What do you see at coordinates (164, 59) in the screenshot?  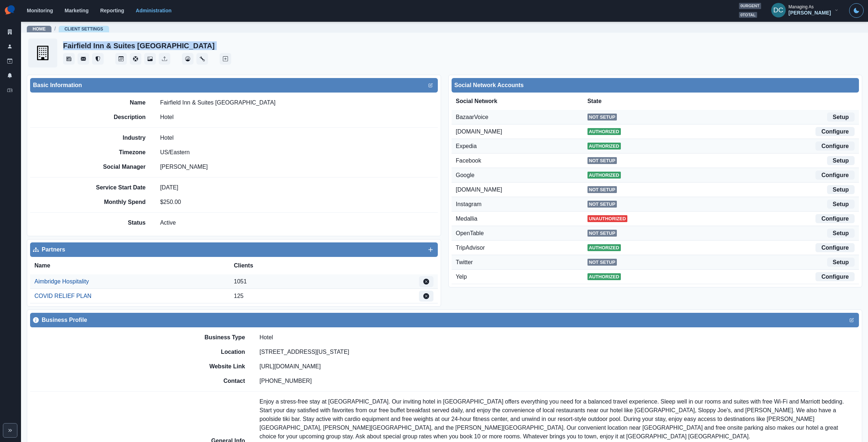 I see `button: Uploads` at bounding box center [164, 59].